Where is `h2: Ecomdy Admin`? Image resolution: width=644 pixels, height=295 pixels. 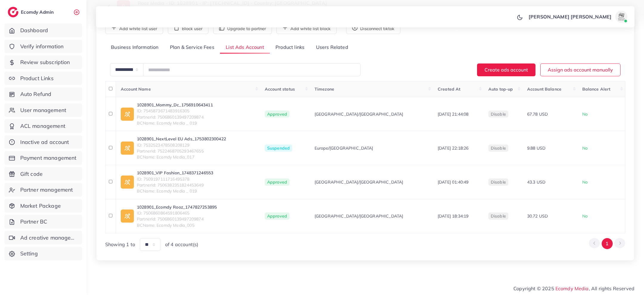
h2: Ecomdy Admin is located at coordinates (38, 12).